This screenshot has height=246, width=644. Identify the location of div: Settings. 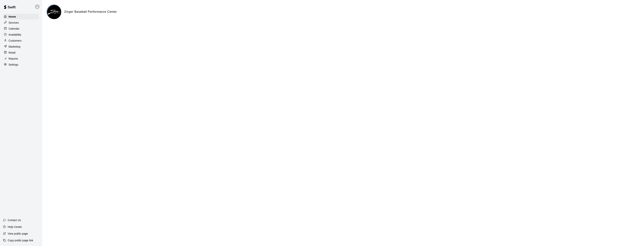
(21, 64).